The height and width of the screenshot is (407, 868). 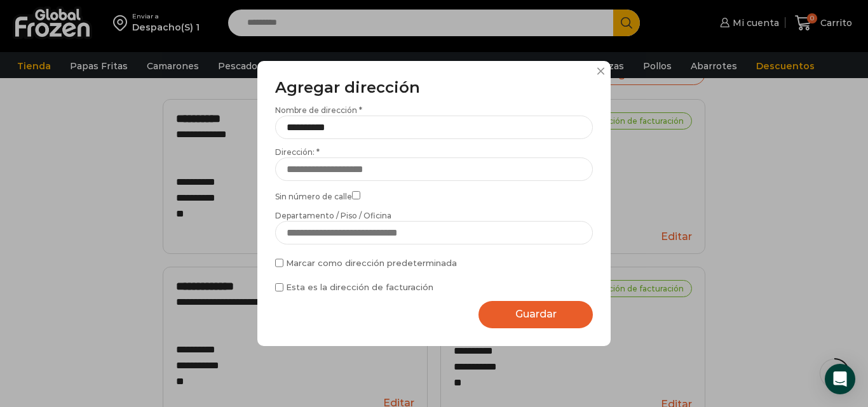 I want to click on label: Dirección: *, so click(x=434, y=164).